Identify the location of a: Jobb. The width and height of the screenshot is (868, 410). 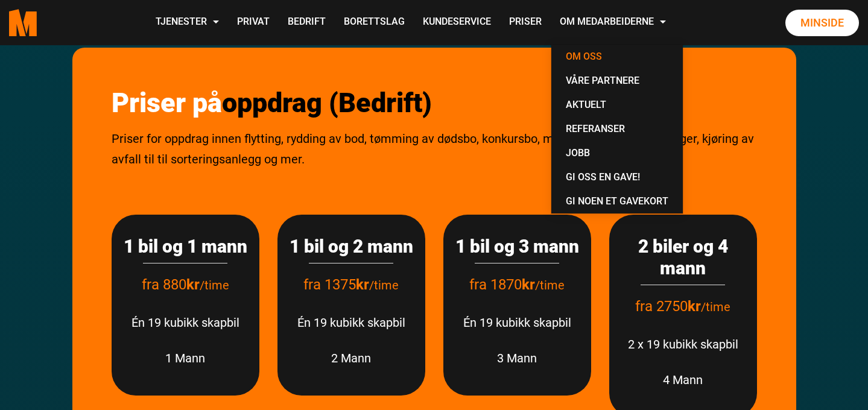
(617, 153).